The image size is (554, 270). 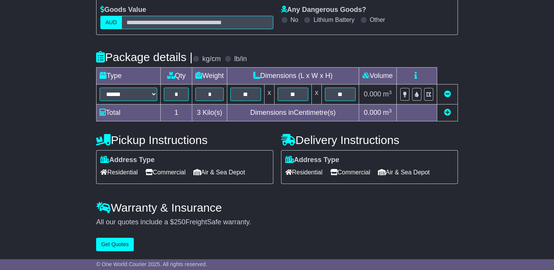 I want to click on h4: Pickup Instructions, so click(x=184, y=140).